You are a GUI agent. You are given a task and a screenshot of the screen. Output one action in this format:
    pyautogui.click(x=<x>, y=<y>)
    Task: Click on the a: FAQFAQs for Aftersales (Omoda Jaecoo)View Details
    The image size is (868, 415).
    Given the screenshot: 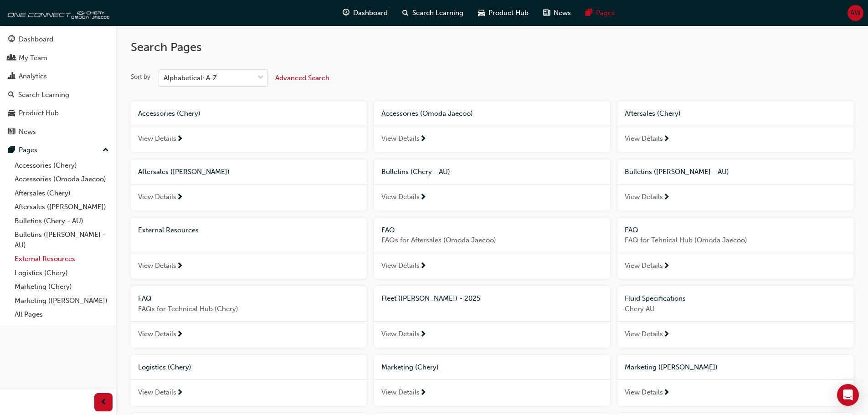 What is the action you would take?
    pyautogui.click(x=492, y=249)
    